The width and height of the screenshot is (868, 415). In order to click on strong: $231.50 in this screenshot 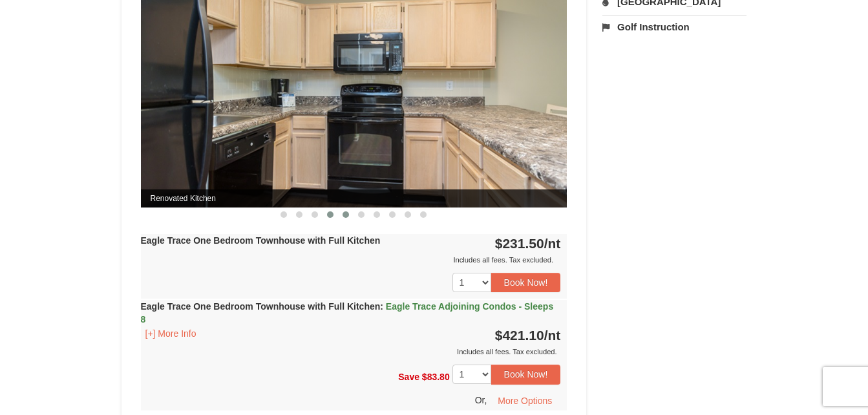, I will do `click(528, 243)`.